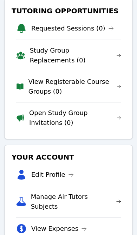 The width and height of the screenshot is (137, 235). What do you see at coordinates (75, 118) in the screenshot?
I see `a: Open Study Group Invitations (0)` at bounding box center [75, 118].